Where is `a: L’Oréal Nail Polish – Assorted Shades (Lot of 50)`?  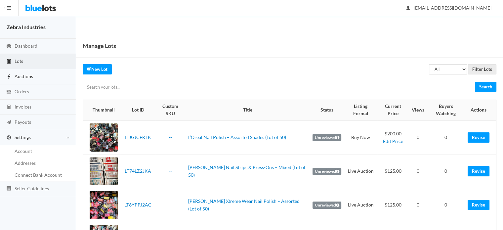
a: L’Oréal Nail Polish – Assorted Shades (Lot of 50) is located at coordinates (237, 137).